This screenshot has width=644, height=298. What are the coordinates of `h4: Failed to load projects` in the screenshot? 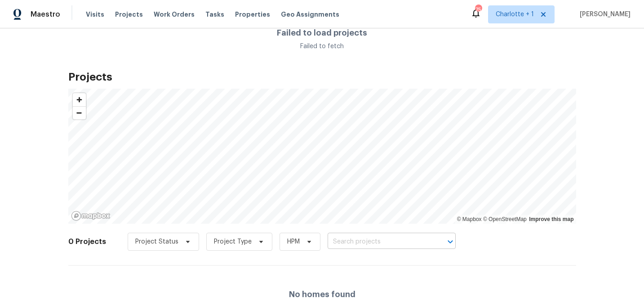 It's located at (322, 33).